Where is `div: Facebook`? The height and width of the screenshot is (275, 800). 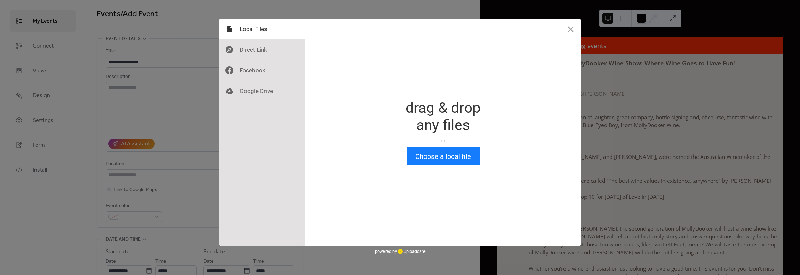 div: Facebook is located at coordinates (262, 70).